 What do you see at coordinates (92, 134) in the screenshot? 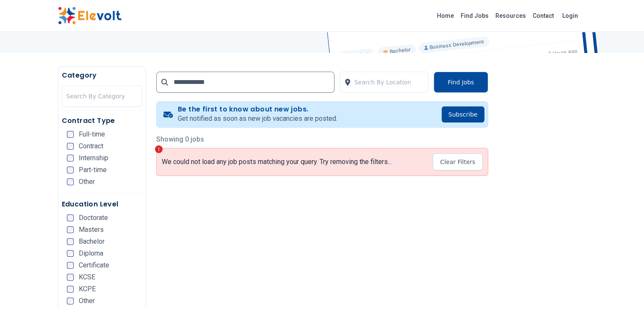
I see `span: Full-time` at bounding box center [92, 134].